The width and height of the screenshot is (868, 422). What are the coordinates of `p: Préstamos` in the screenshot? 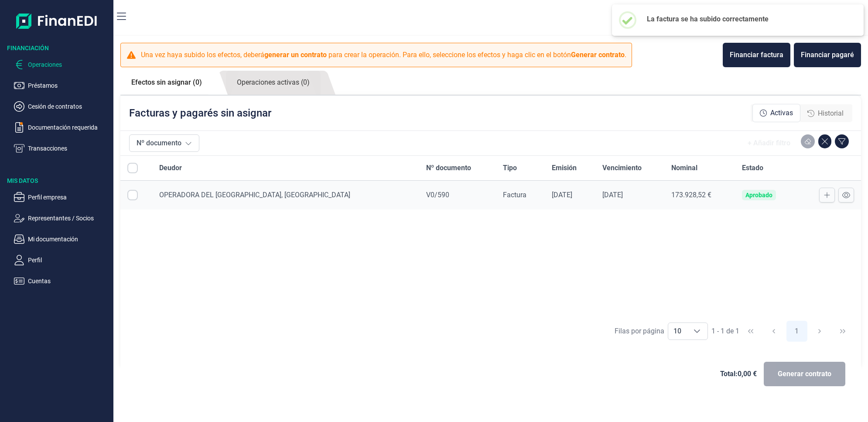 It's located at (69, 86).